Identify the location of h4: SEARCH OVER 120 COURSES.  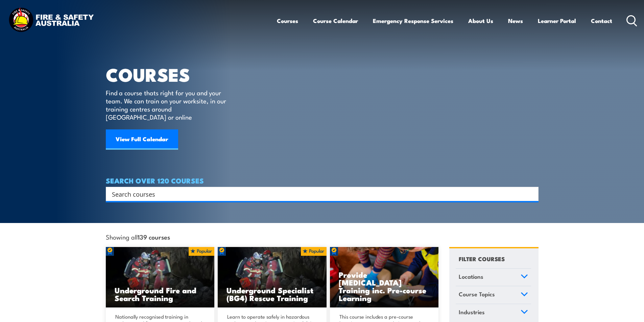
(322, 180).